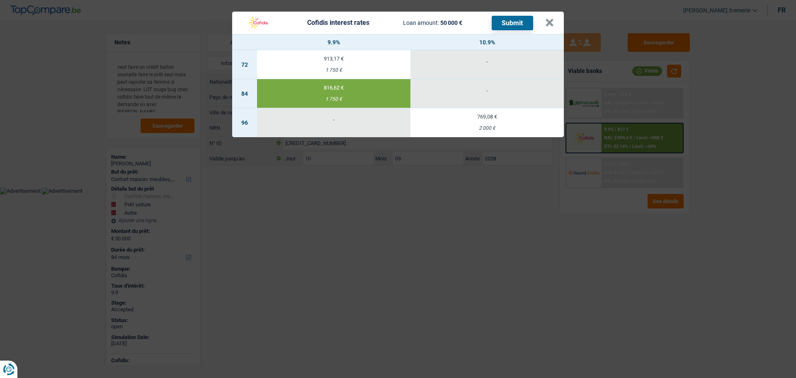 Image resolution: width=796 pixels, height=378 pixels. What do you see at coordinates (258, 23) in the screenshot?
I see `img: Cofidis` at bounding box center [258, 23].